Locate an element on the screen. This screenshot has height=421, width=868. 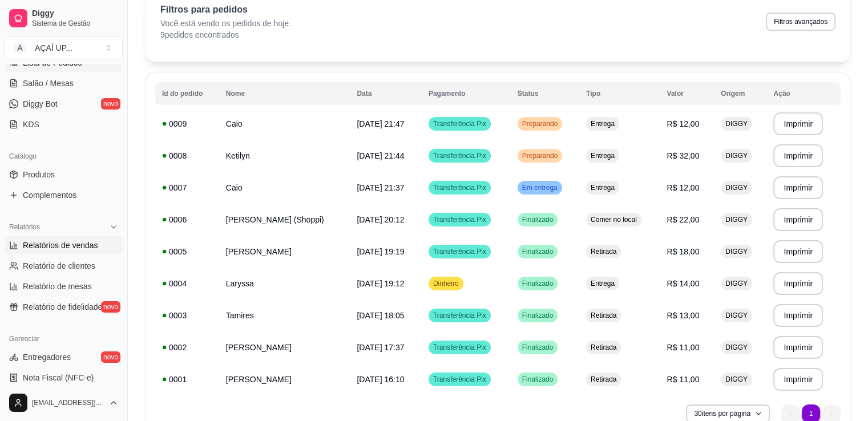
span: Dinheiro is located at coordinates (446, 284).